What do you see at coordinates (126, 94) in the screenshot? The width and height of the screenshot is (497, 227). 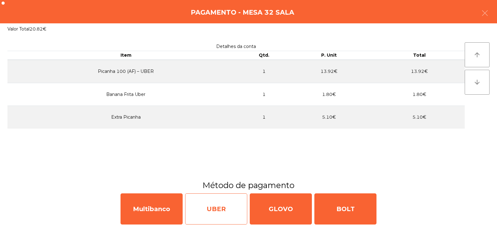 I see `td: Banana Frita Uber` at bounding box center [126, 94].